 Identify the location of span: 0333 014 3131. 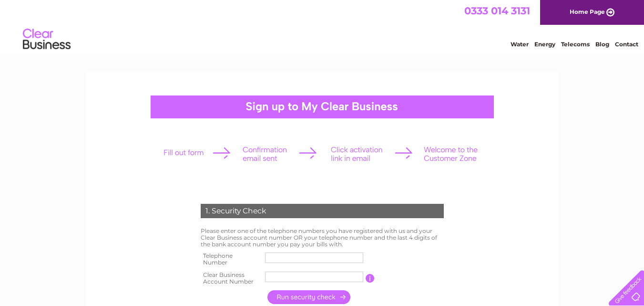
(497, 11).